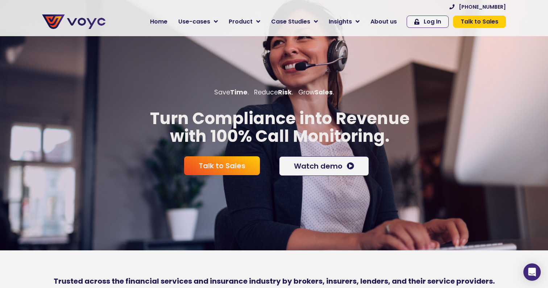 The height and width of the screenshot is (288, 548). What do you see at coordinates (74, 22) in the screenshot?
I see `img: voyc-full-logo` at bounding box center [74, 22].